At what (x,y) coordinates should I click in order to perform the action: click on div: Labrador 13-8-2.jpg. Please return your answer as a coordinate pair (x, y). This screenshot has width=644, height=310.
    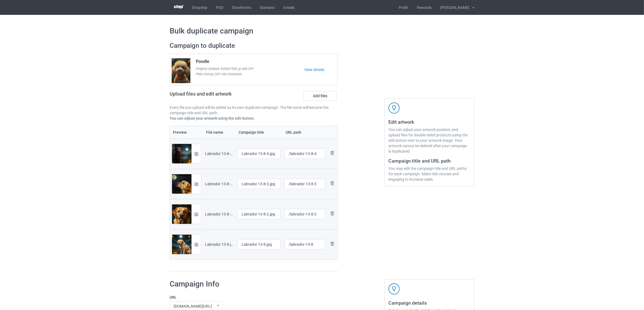
    Looking at the image, I should click on (219, 215).